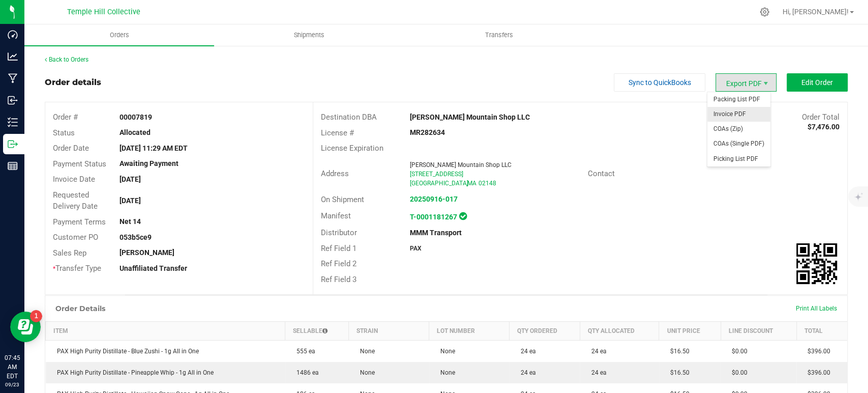 The height and width of the screenshot is (393, 868). Describe the element at coordinates (13, 101) in the screenshot. I see `inline-svg: Inbound` at that location.